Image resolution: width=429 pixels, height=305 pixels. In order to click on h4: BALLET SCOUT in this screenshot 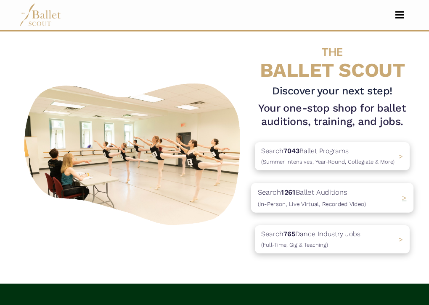, I will do `click(332, 60)`.